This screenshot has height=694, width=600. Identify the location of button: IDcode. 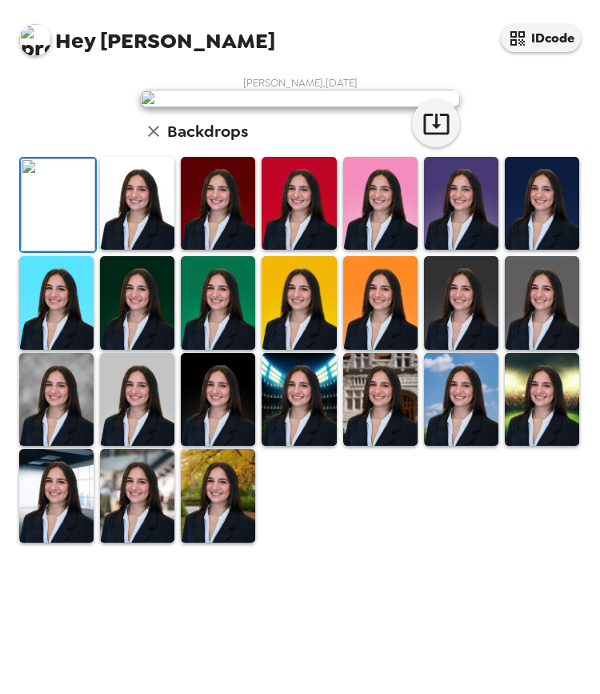
(541, 38).